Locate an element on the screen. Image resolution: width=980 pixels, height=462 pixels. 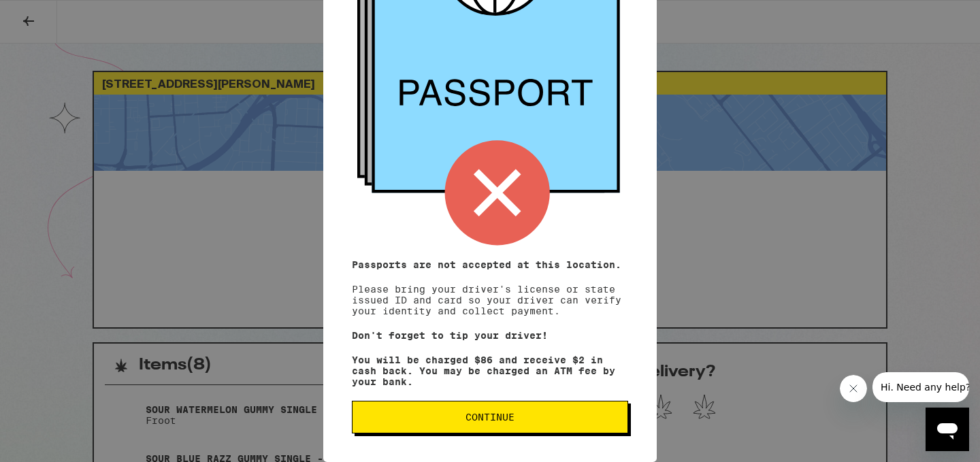
p: Please bring your driver's license or state issued ID and card so your driver can verify your ide... is located at coordinates (490, 288).